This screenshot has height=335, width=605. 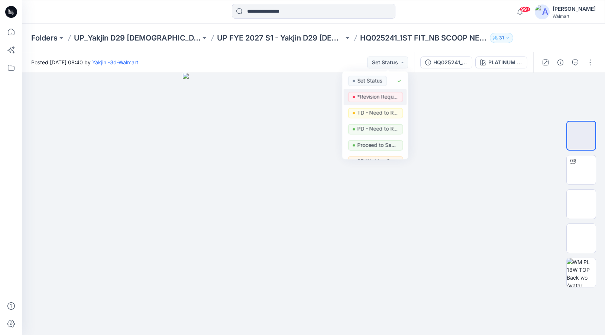 What do you see at coordinates (314, 204) in the screenshot?
I see `img: eyJhbGciOiJIUzI1NiIsImtpZCI6IjAiLCJzbHQiOiJzZXMiLCJ0eXAiOiJKV1QifQ.eyJkYXRhIjp7InR5cGUiOiJzdG9yYW...` at bounding box center [314, 204].